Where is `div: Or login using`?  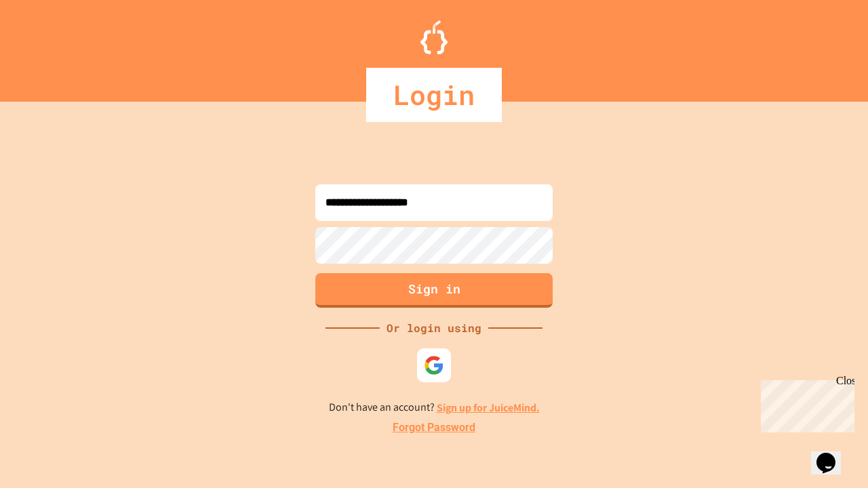 div: Or login using is located at coordinates (434, 328).